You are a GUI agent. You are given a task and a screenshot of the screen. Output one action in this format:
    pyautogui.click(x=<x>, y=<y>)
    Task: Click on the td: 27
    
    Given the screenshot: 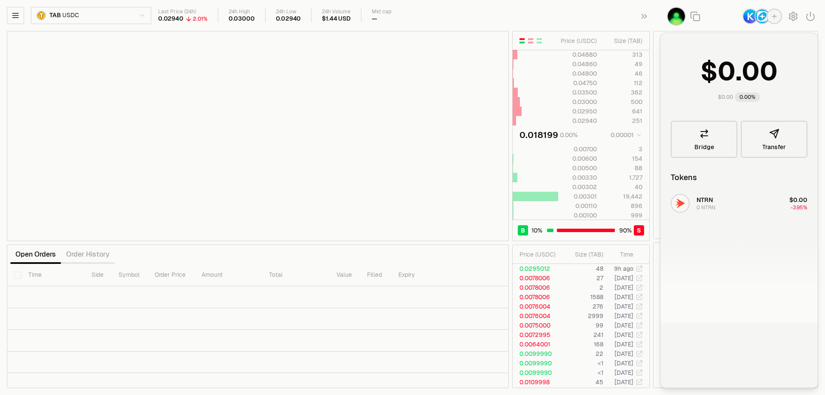 What is the action you would take?
    pyautogui.click(x=583, y=278)
    